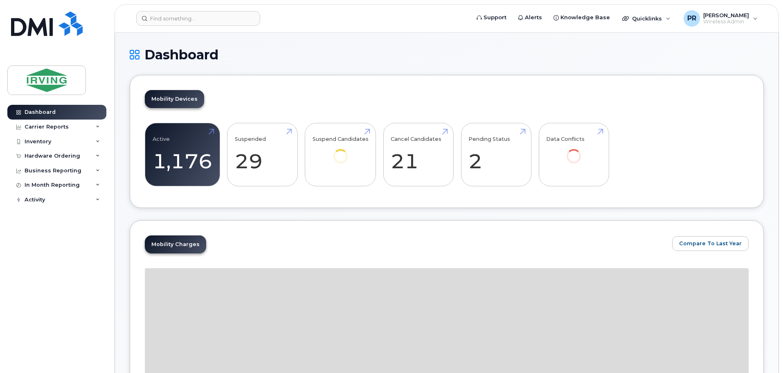 The height and width of the screenshot is (373, 783). What do you see at coordinates (262, 155) in the screenshot?
I see `a: Suspended 29` at bounding box center [262, 155].